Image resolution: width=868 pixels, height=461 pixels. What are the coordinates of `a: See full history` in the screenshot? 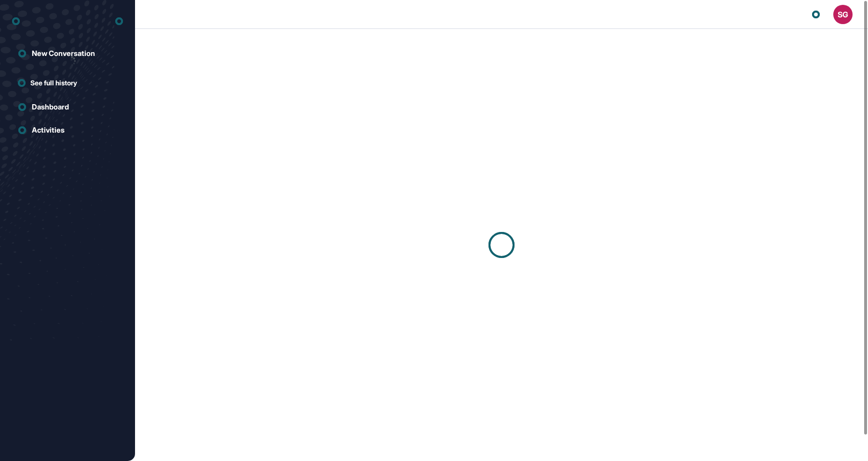 It's located at (71, 83).